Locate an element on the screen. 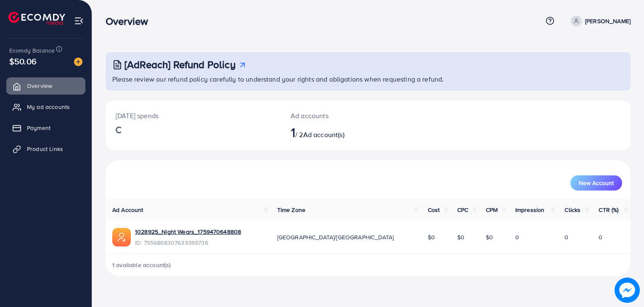 Image resolution: width=644 pixels, height=307 pixels. span: Ad Account is located at coordinates (128, 210).